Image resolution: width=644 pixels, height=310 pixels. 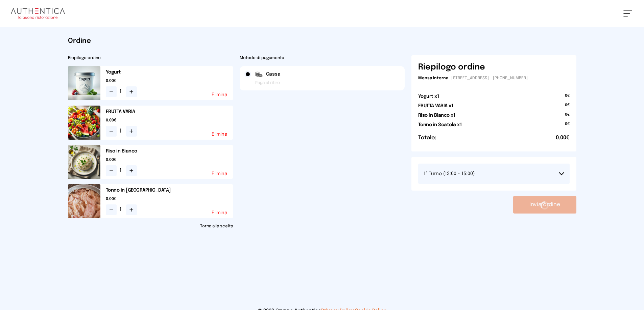 What do you see at coordinates (437, 115) in the screenshot?
I see `h2: Riso in Bianco x1` at bounding box center [437, 115].